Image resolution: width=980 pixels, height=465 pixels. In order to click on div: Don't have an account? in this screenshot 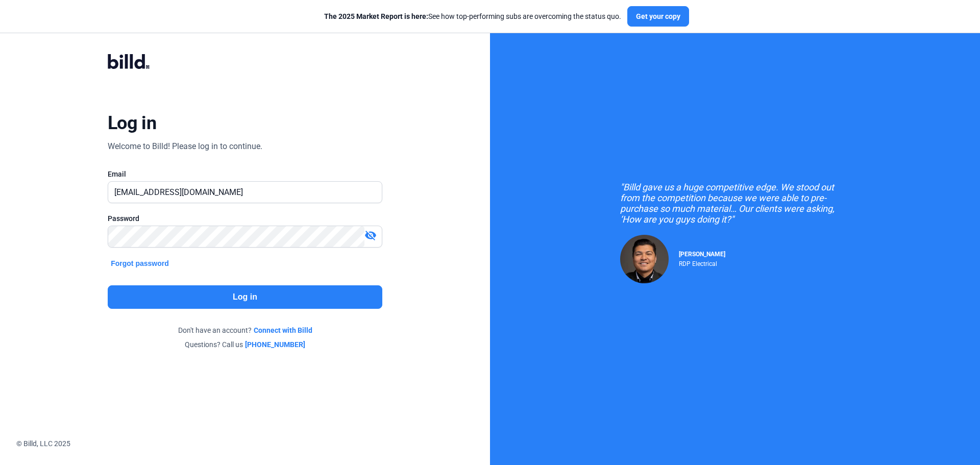, I will do `click(245, 330)`.